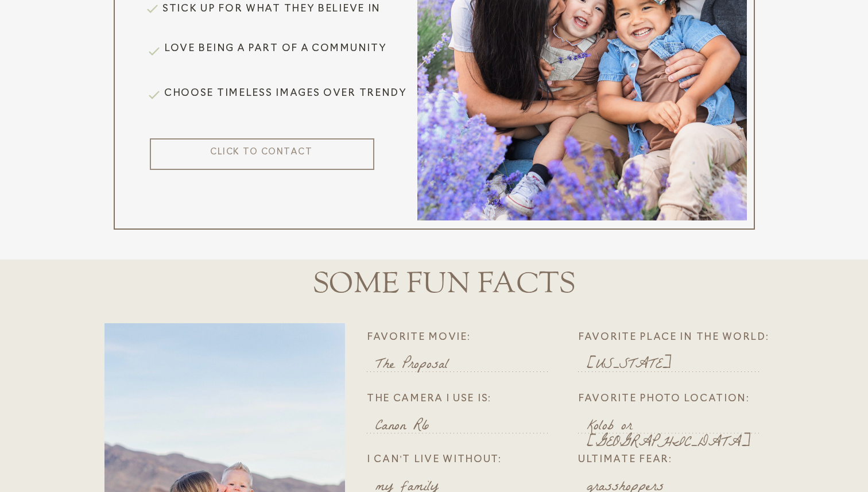 This screenshot has width=868, height=492. What do you see at coordinates (444, 277) in the screenshot?
I see `h1: SOME FUN FACTS` at bounding box center [444, 277].